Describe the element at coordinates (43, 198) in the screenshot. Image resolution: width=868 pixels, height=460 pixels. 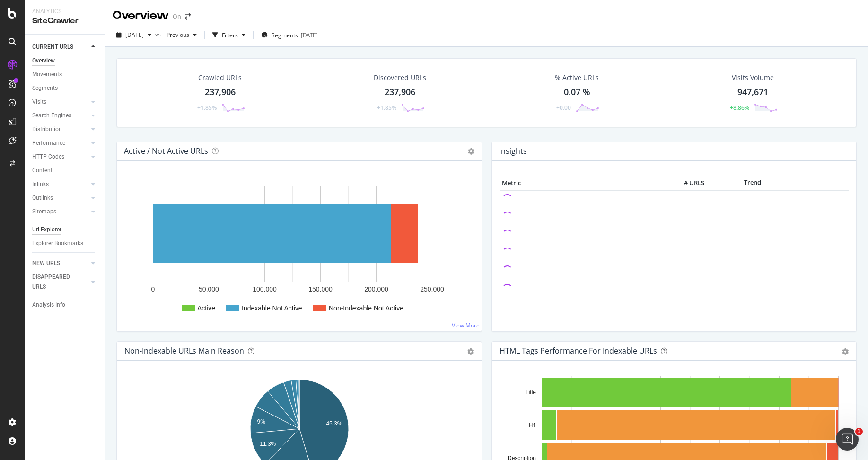
I see `div: Outlinks` at that location.